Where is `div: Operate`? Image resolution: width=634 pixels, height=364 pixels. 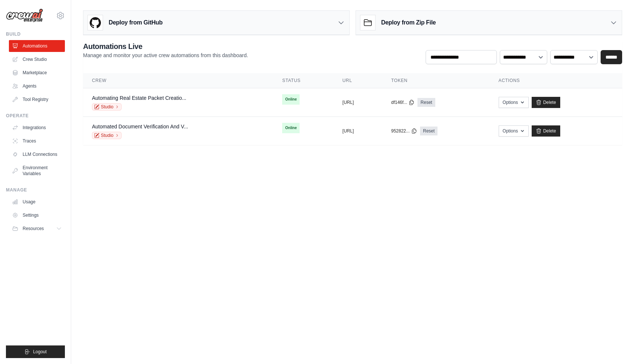
div: Operate is located at coordinates (35, 115).